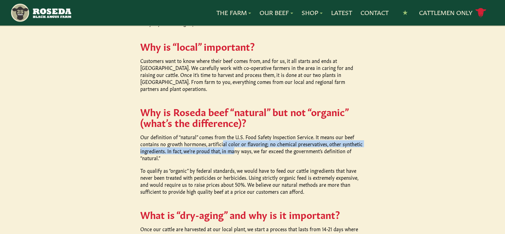 The image size is (505, 234). I want to click on a: Cattlemen Only, so click(453, 13).